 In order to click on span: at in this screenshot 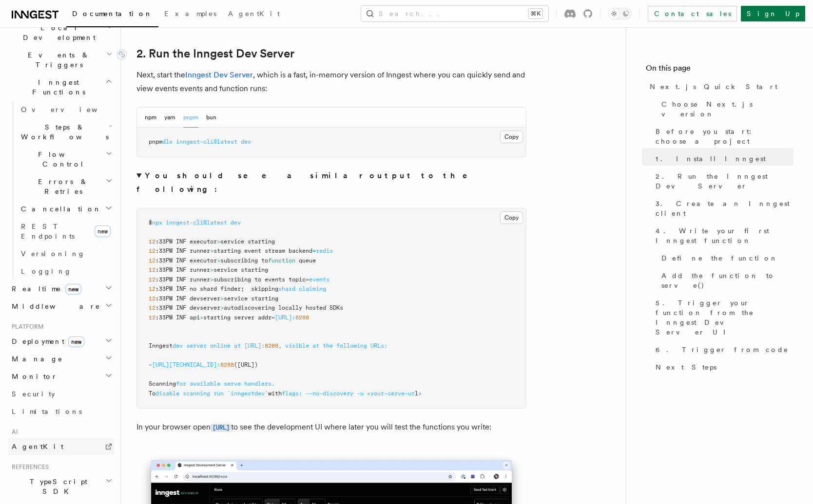, I will do `click(316, 345)`.